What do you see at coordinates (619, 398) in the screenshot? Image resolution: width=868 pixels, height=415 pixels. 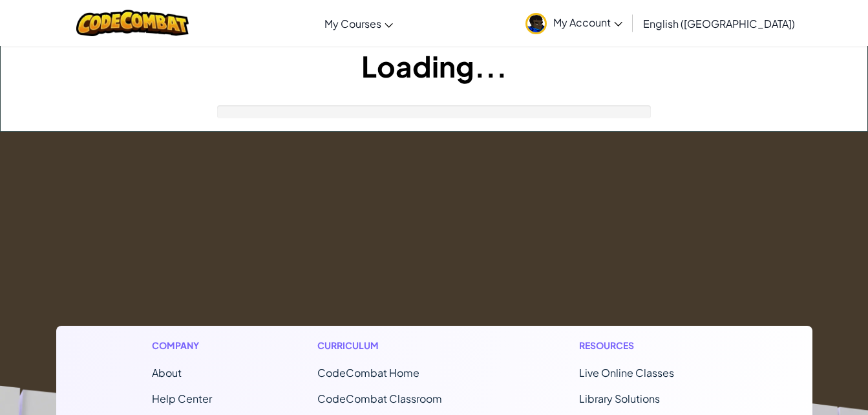 I see `a: Library Solutions` at bounding box center [619, 398].